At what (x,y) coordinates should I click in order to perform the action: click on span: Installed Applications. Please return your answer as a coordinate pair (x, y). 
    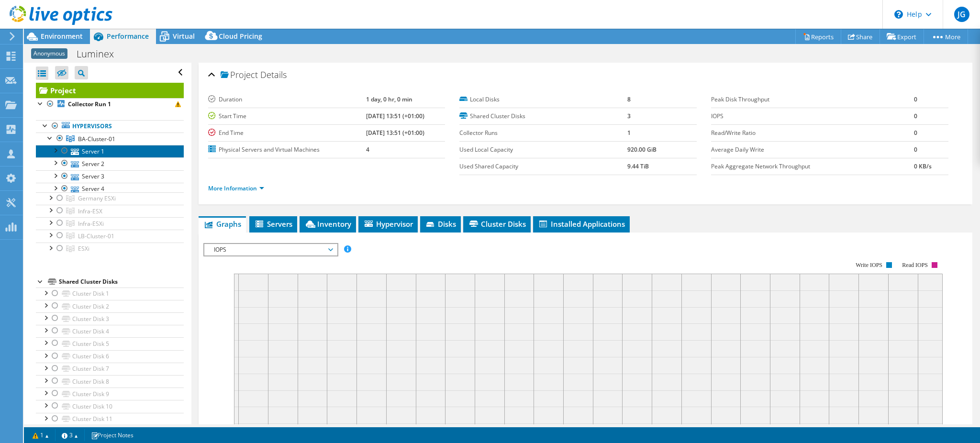
    Looking at the image, I should click on (582, 224).